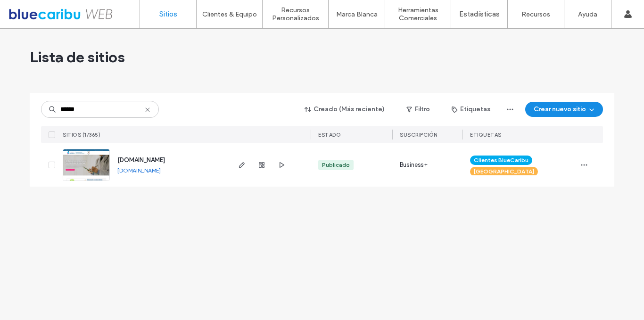 Image resolution: width=644 pixels, height=320 pixels. I want to click on label: Recursos Personalizados, so click(295, 14).